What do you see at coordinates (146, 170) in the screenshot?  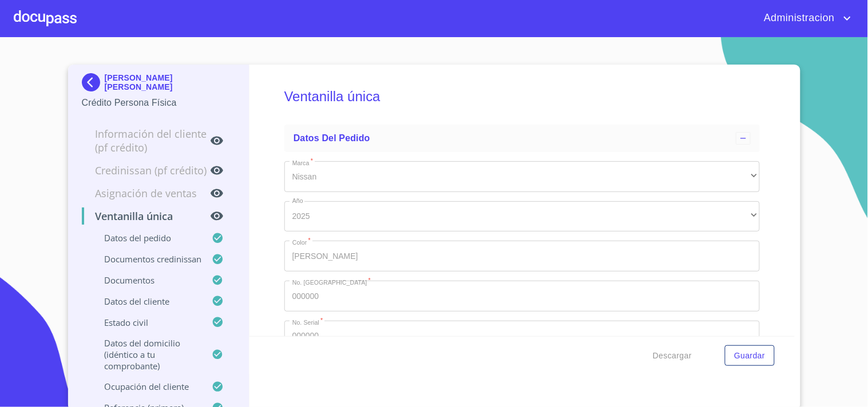 I see `p: Credinissan (PF crédito)` at bounding box center [146, 170].